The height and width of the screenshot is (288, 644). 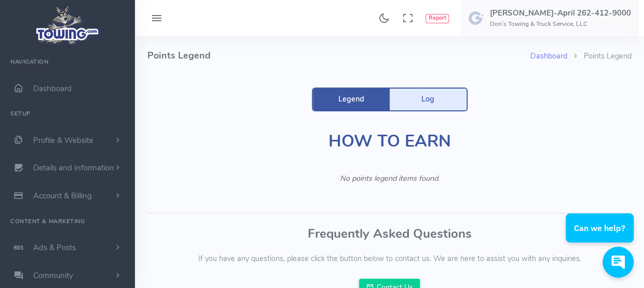 What do you see at coordinates (62, 195) in the screenshot?
I see `span: Account & Billing` at bounding box center [62, 195].